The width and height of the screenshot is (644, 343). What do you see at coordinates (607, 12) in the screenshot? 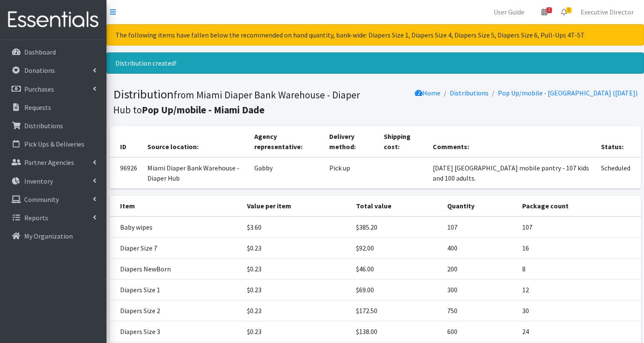
I see `a: Executive Director` at bounding box center [607, 12].